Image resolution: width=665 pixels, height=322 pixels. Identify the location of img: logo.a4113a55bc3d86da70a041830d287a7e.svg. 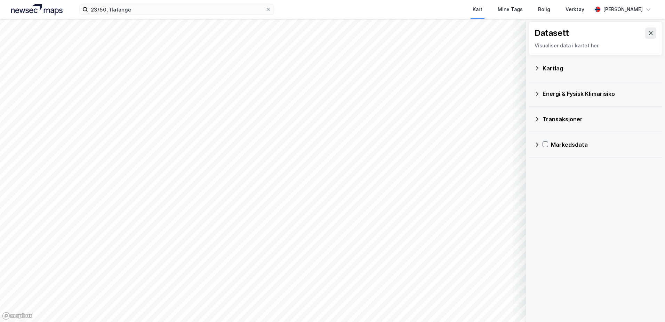
(37, 9).